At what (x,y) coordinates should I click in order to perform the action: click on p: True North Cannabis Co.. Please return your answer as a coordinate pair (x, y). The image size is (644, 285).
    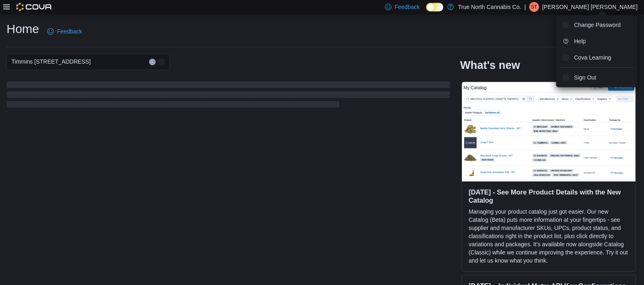
    Looking at the image, I should click on (489, 7).